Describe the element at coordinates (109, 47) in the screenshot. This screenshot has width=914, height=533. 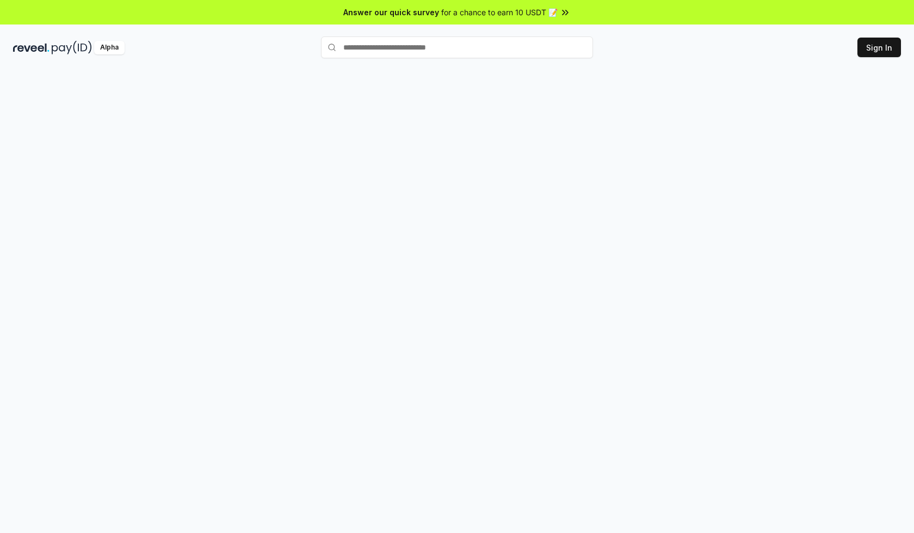
I see `div: Alpha` at that location.